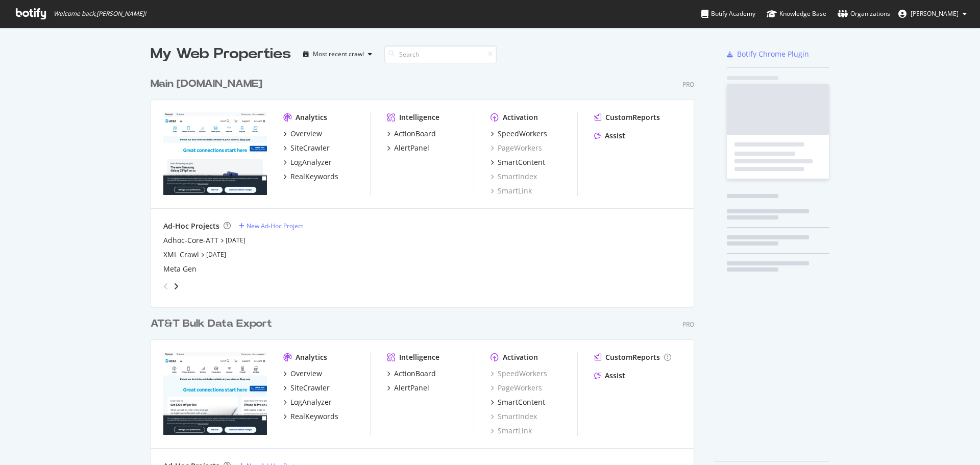 The width and height of the screenshot is (980, 465). What do you see at coordinates (215, 393) in the screenshot?
I see `img: attbulkexport.com` at bounding box center [215, 393].